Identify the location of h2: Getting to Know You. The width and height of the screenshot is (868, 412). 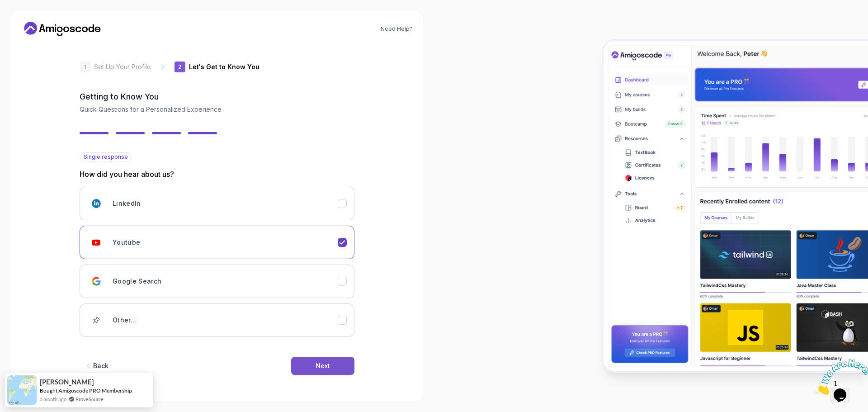
(217, 97).